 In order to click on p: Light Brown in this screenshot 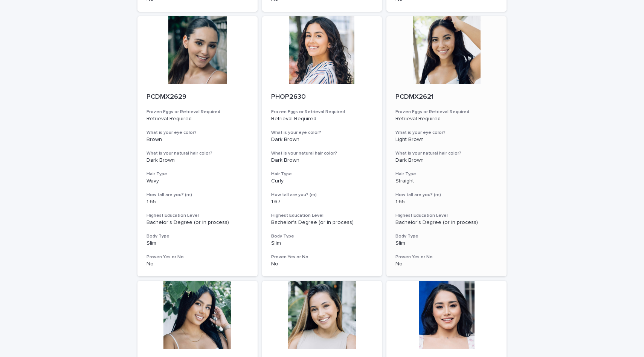, I will do `click(446, 140)`.